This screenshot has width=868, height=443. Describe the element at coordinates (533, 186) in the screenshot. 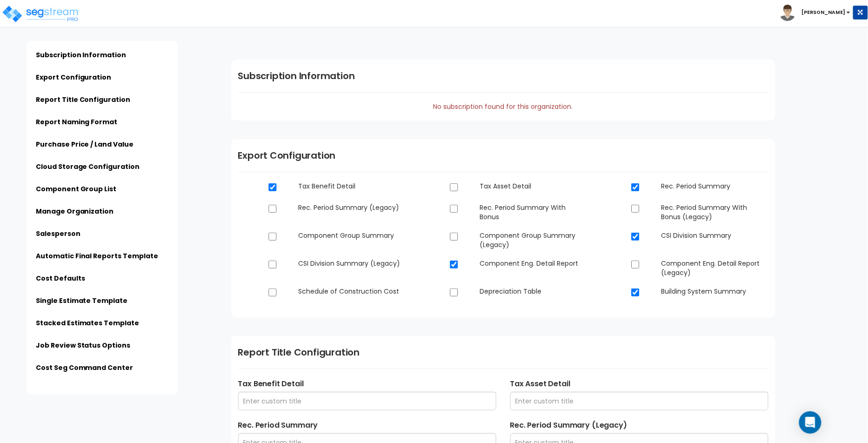

I see `dd: Tax Asset Detail` at that location.